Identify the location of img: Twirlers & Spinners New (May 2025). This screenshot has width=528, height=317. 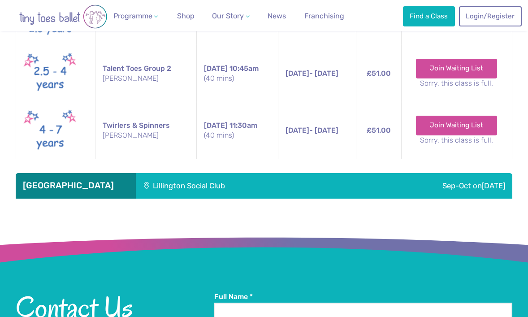
(50, 130).